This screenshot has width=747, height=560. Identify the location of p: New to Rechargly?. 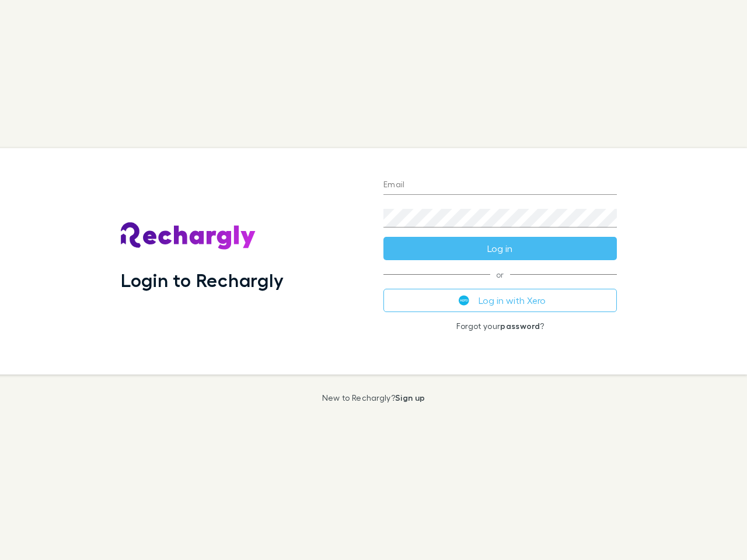
(374, 398).